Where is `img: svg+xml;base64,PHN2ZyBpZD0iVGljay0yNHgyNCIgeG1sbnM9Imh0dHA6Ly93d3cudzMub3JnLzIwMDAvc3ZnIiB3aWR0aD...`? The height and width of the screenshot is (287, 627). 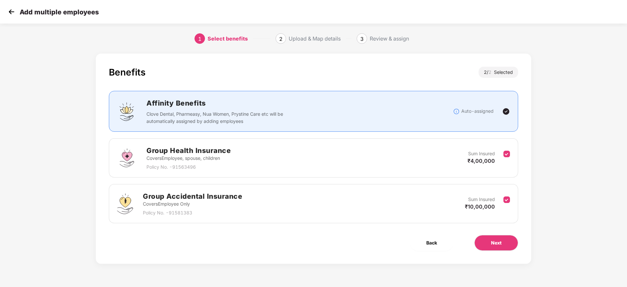
img: svg+xml;base64,PHN2ZyBpZD0iVGljay0yNHgyNCIgeG1sbnM9Imh0dHA6Ly93d3cudzMub3JnLzIwMDAvc3ZnIiB3aWR0aD... is located at coordinates (506, 111).